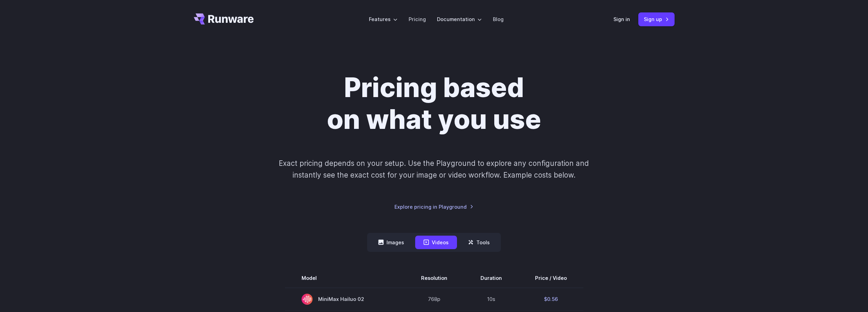  Describe the element at coordinates (491, 300) in the screenshot. I see `td: 10s` at that location.